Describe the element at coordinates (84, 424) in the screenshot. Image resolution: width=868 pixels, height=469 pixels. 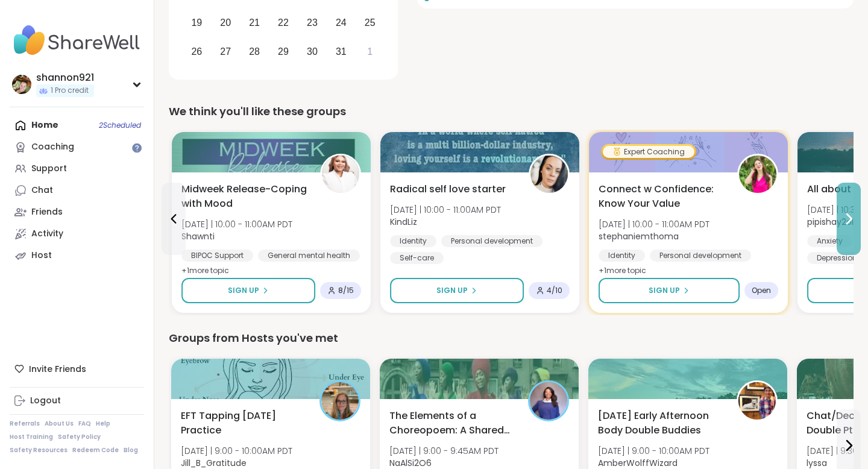
I see `a: FAQ` at that location.